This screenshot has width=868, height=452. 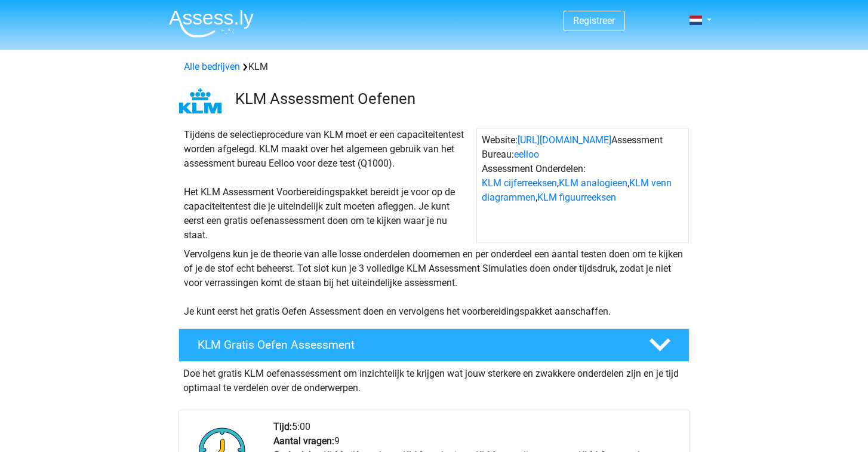 I want to click on a: Alle bedrijven, so click(x=212, y=66).